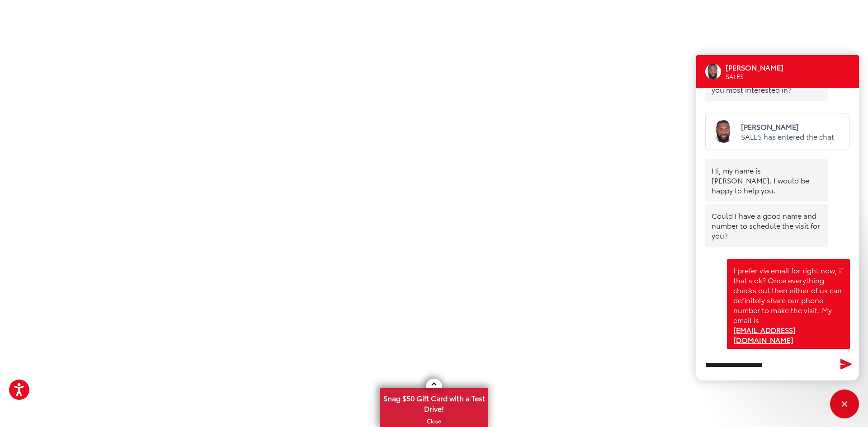  I want to click on textarea: Type your message, so click(777, 365).